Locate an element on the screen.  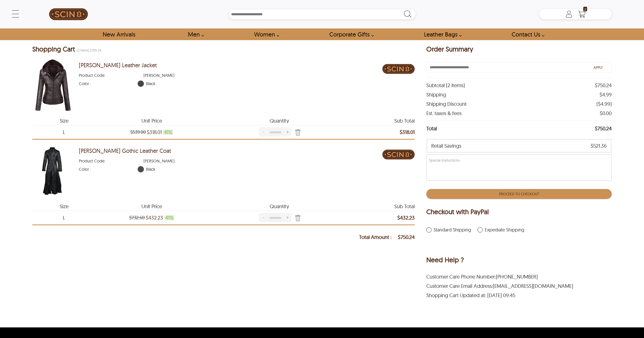
span: Shipping Discount is located at coordinates (447, 104).